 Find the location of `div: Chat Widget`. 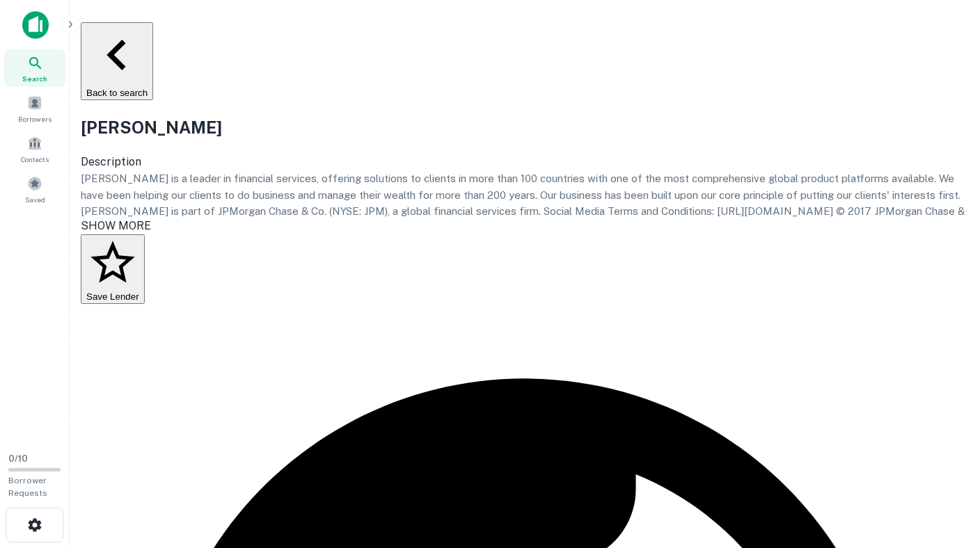

div: Chat Widget is located at coordinates (945, 425).